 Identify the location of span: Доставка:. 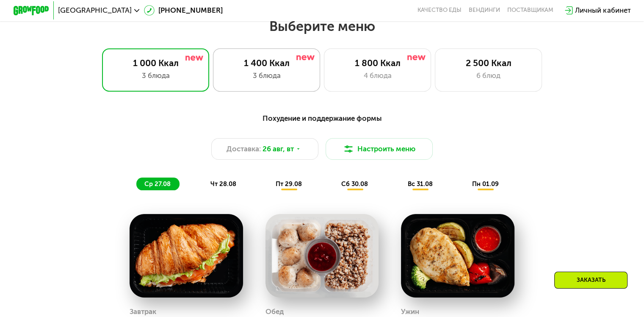
(244, 149).